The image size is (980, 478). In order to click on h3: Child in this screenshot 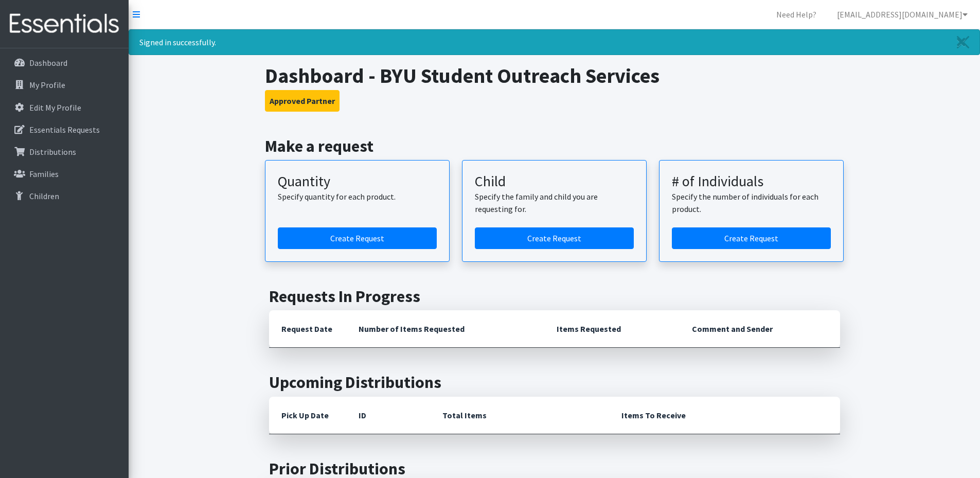, I will do `click(554, 182)`.